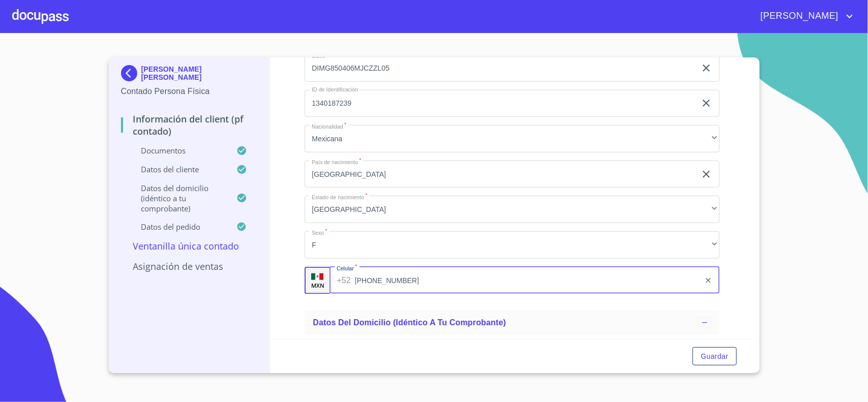 This screenshot has height=402, width=868. I want to click on img: Docupass spot blue, so click(131, 74).